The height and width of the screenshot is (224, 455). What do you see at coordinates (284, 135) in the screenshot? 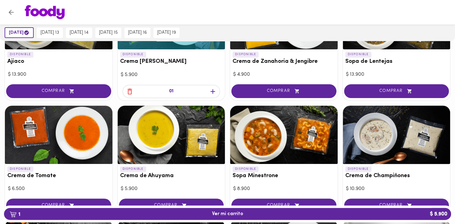
I see `div: Sopa Minestrone` at bounding box center [284, 135].